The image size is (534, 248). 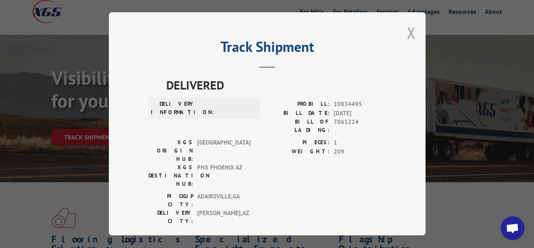 What do you see at coordinates (298, 113) in the screenshot?
I see `label: BILL DATE:` at bounding box center [298, 113].